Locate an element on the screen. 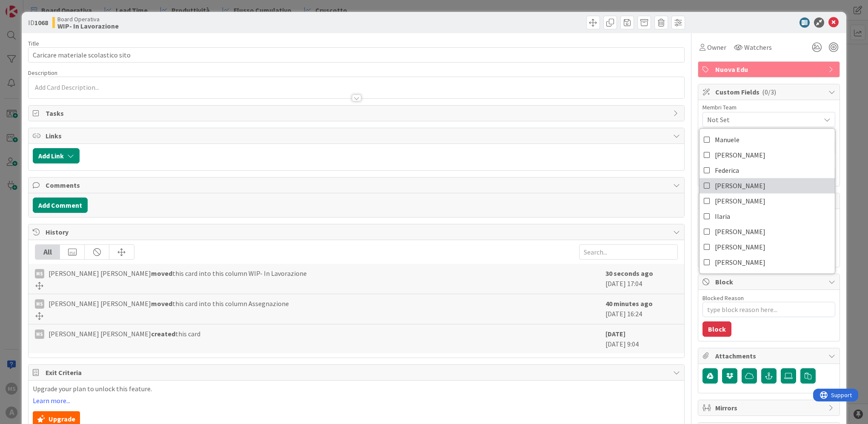 The image size is (868, 424). b: 1068 is located at coordinates (41, 22).